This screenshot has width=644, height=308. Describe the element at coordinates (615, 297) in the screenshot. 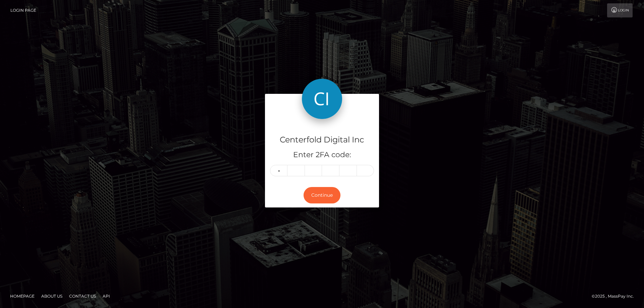

I see `div: © 2025 , MassPay Inc.` at that location.